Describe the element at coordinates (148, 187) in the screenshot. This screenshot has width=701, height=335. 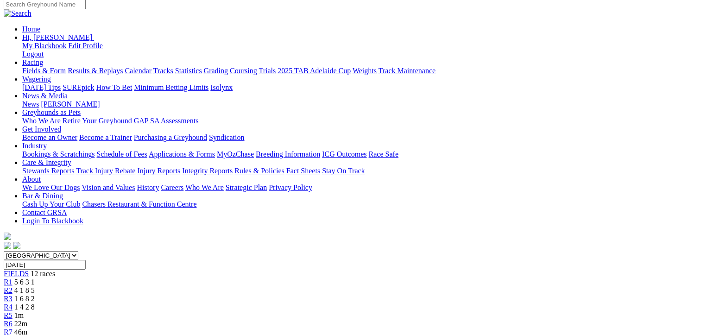
I see `a: History` at that location.